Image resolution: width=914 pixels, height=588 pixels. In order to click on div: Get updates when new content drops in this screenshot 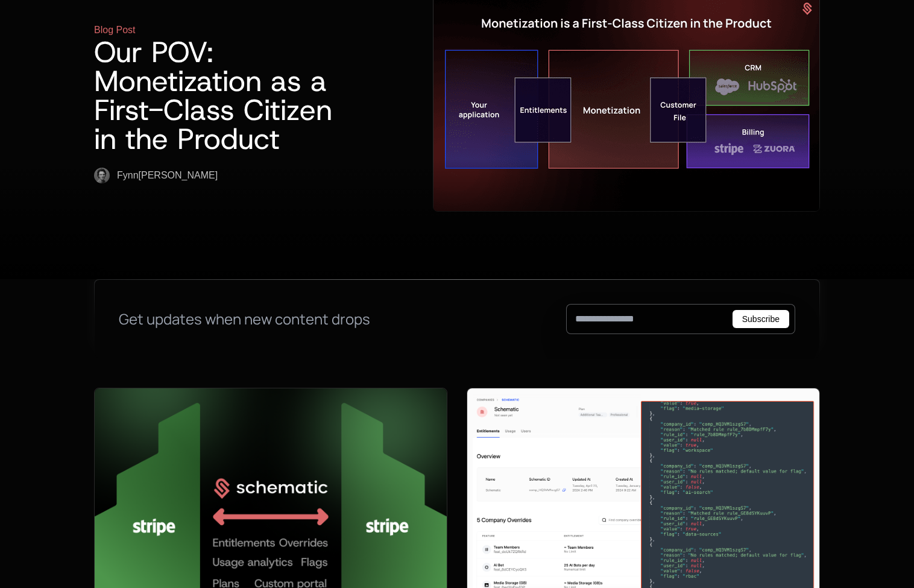, I will do `click(244, 319)`.